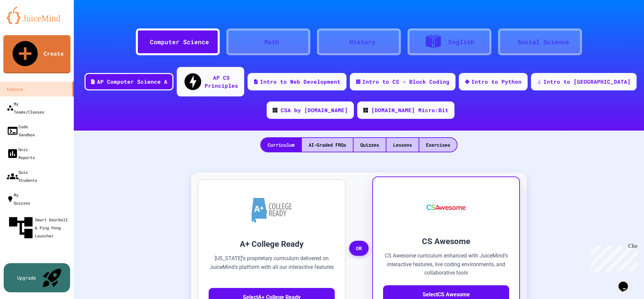 The height and width of the screenshot is (299, 644). What do you see at coordinates (406, 82) in the screenshot?
I see `div: Intro to CS - Block Coding` at bounding box center [406, 82].